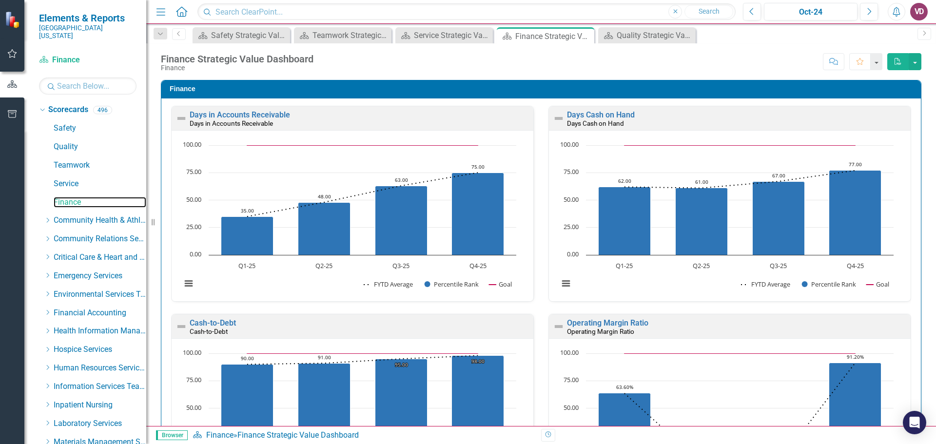  What do you see at coordinates (100, 165) in the screenshot?
I see `a: Teamwork` at bounding box center [100, 165].